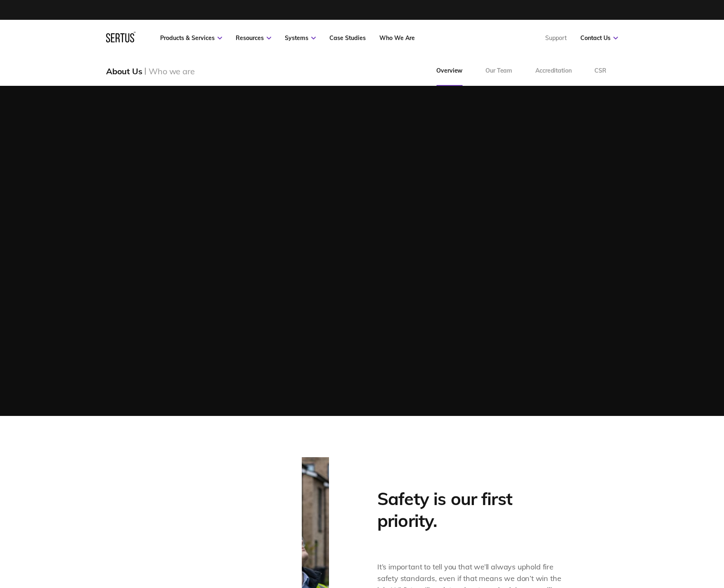 This screenshot has height=588, width=724. Describe the element at coordinates (254, 38) in the screenshot. I see `a: Resources` at that location.